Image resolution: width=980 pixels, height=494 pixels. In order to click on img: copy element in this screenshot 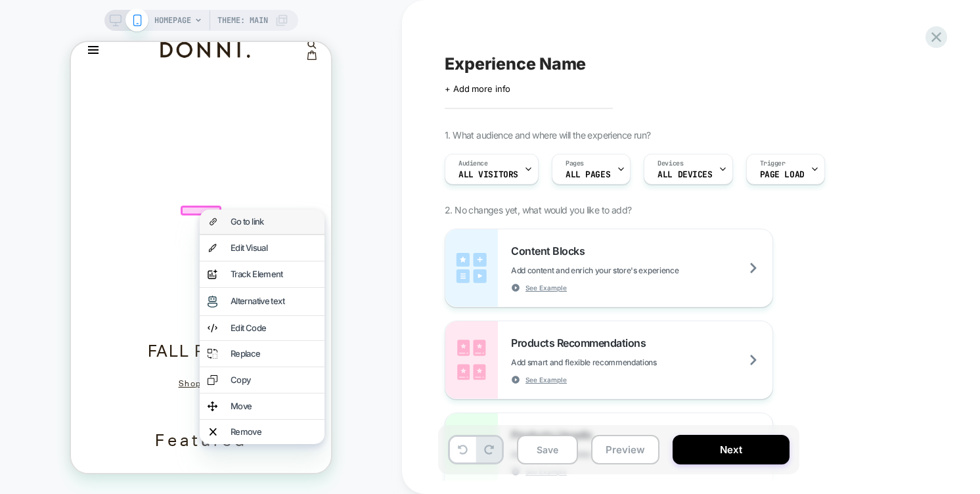, I will do `click(142, 338)`.